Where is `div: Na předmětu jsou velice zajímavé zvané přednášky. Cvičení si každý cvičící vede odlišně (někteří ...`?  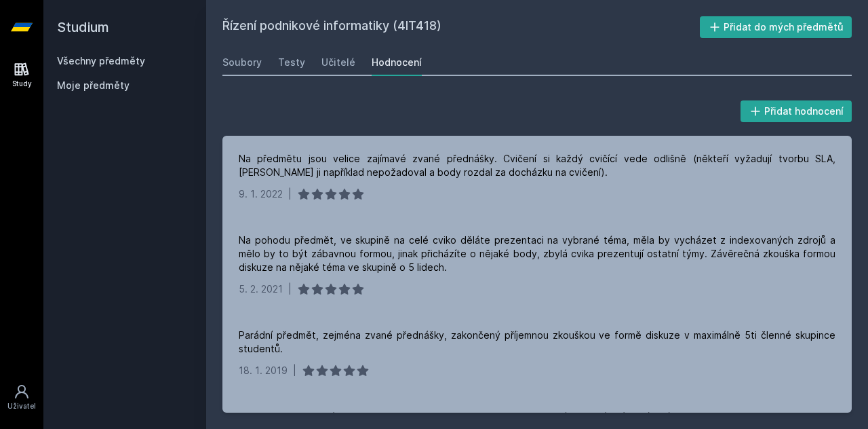 div: Na předmětu jsou velice zajímavé zvané přednášky. Cvičení si každý cvičící vede odlišně (někteří ... is located at coordinates (537, 166).